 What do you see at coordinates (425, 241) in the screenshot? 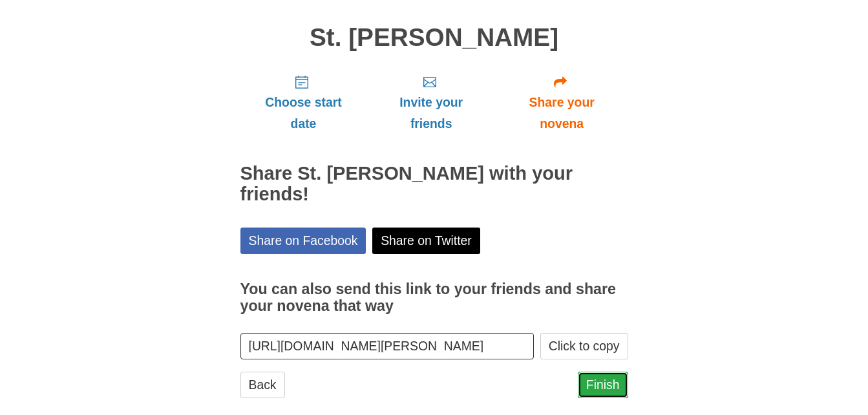
I see `a: Share on Twitter` at bounding box center [425, 241].